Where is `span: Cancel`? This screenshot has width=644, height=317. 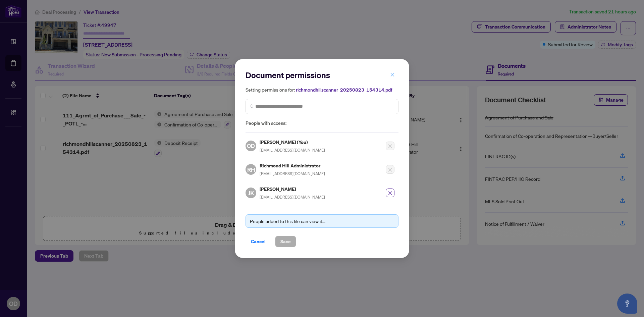 span: Cancel is located at coordinates (258, 241).